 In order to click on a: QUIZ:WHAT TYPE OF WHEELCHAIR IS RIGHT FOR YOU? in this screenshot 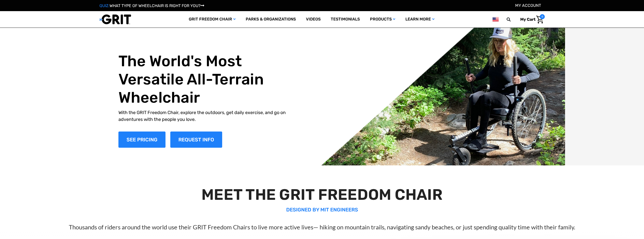, I will do `click(152, 6)`.